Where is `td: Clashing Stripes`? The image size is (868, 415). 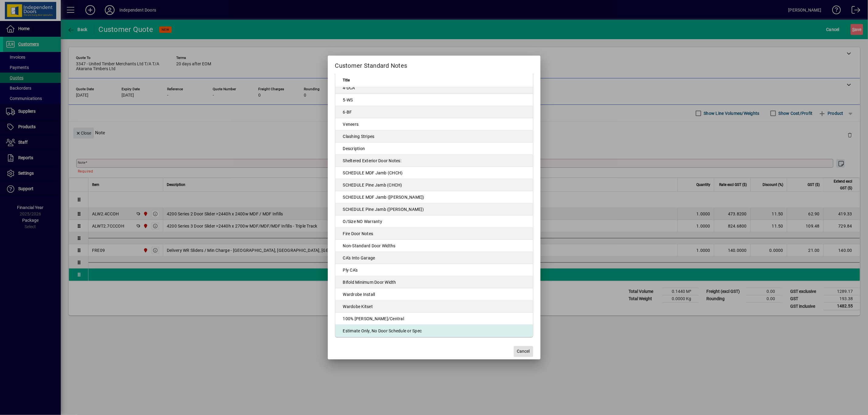
td: Clashing Stripes is located at coordinates (434, 136).